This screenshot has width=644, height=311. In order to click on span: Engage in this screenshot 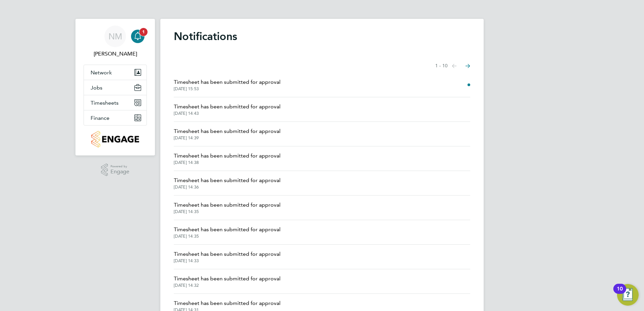, I will do `click(119, 172)`.